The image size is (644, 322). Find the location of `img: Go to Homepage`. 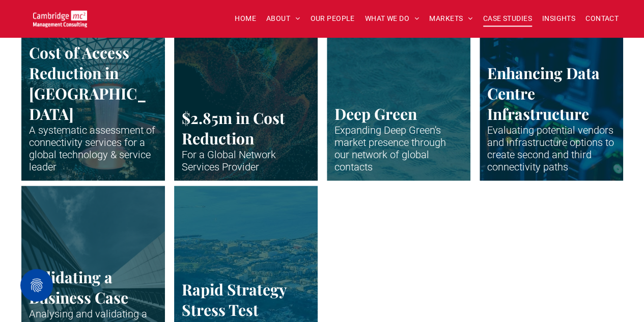

img: Go to Homepage is located at coordinates (60, 18).